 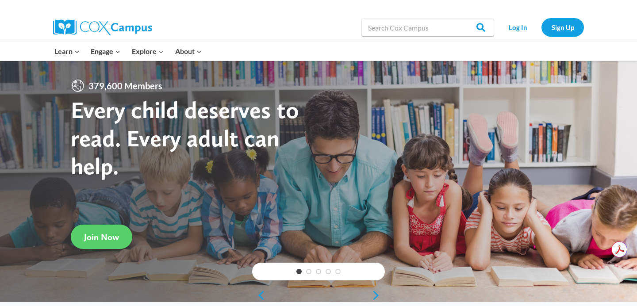 What do you see at coordinates (428, 27) in the screenshot?
I see `input: Search Cox Campus` at bounding box center [428, 27].